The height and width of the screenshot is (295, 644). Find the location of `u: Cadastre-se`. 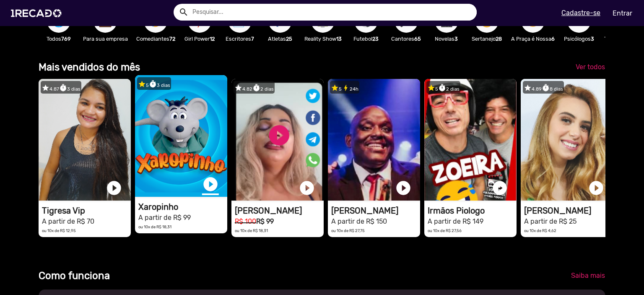

u: Cadastre-se is located at coordinates (581, 13).